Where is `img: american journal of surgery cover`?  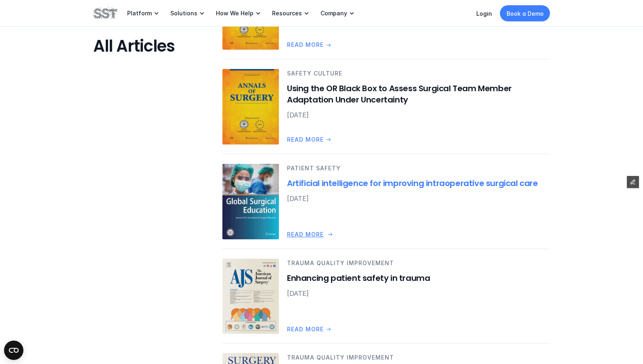 img: american journal of surgery cover is located at coordinates (251, 296).